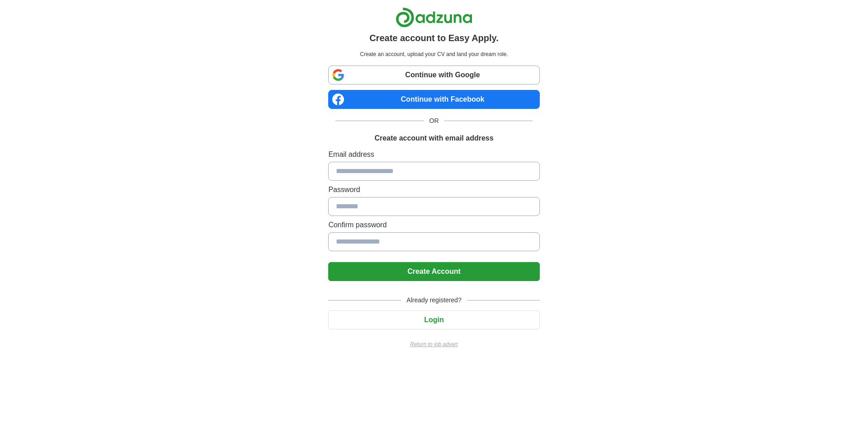 Image resolution: width=868 pixels, height=427 pixels. Describe the element at coordinates (434, 320) in the screenshot. I see `a: Login` at that location.